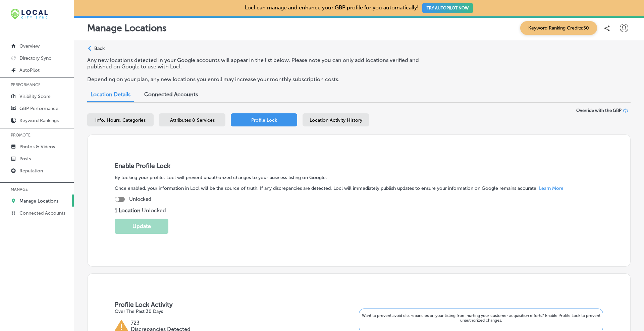 Image resolution: width=644 pixels, height=331 pixels. What do you see at coordinates (448, 8) in the screenshot?
I see `button: TRY AUTOPILOT NOW` at bounding box center [448, 8].